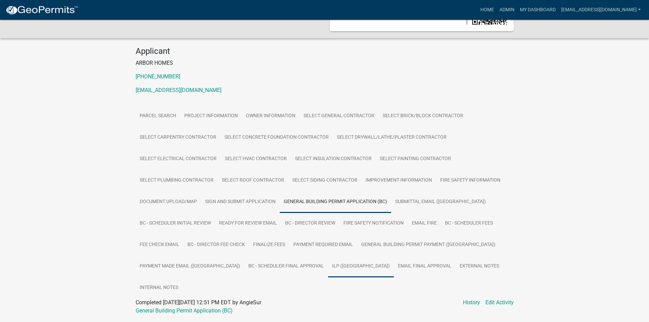 The width and height of the screenshot is (649, 322). I want to click on a: My Dashboard, so click(537, 10).